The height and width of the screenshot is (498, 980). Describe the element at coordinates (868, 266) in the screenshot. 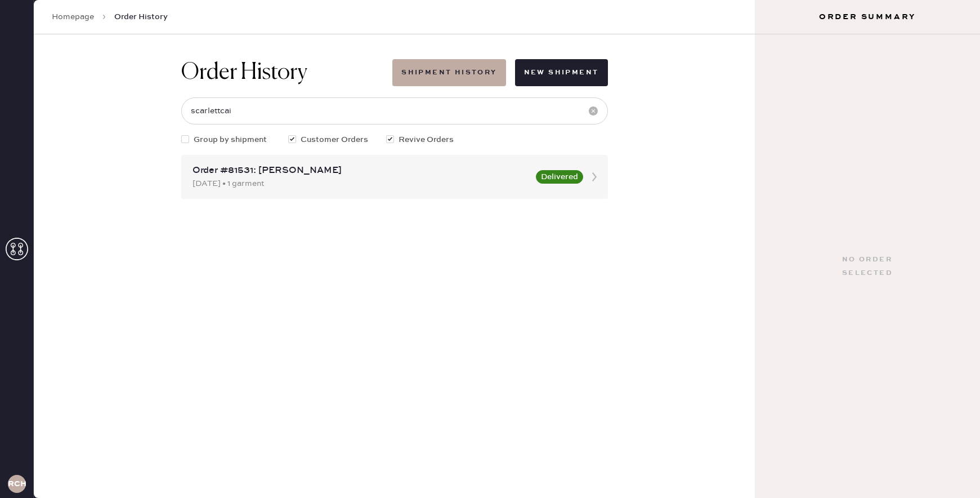

I see `div: No order selected` at that location.